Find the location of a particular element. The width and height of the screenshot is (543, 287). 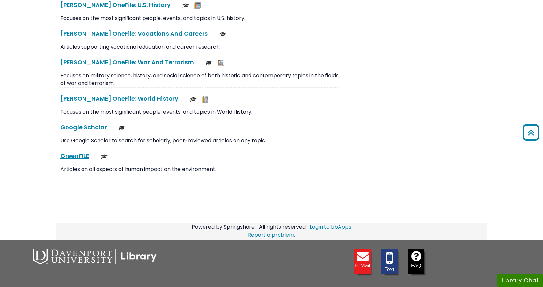

button: Library Chat is located at coordinates (520, 281).